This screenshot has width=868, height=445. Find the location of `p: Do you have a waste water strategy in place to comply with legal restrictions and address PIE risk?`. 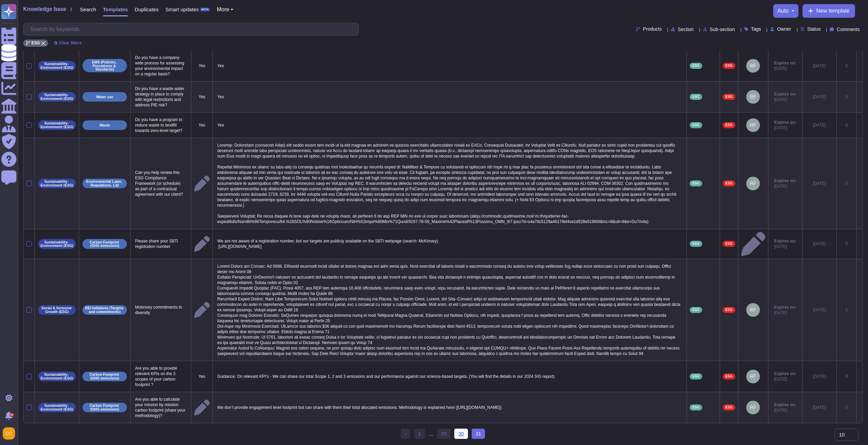

p: Do you have a waste water strategy in place to comply with legal restrictions and address PIE risk? is located at coordinates (161, 97).